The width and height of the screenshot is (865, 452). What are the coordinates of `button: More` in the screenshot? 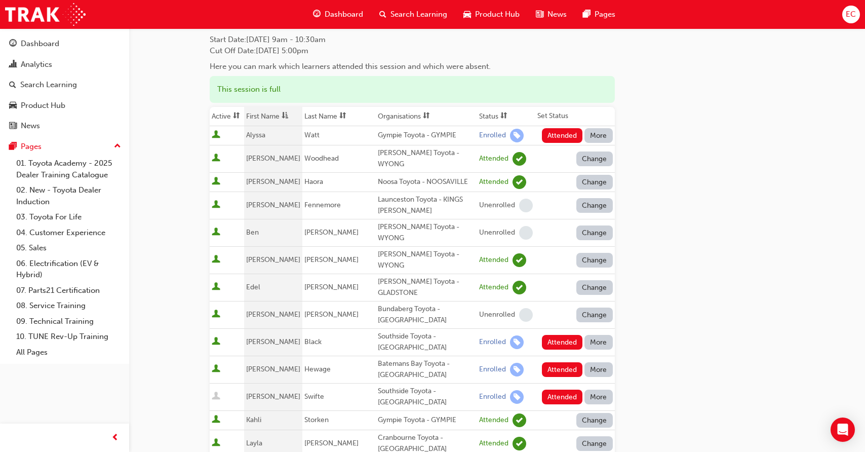 It's located at (599, 135).